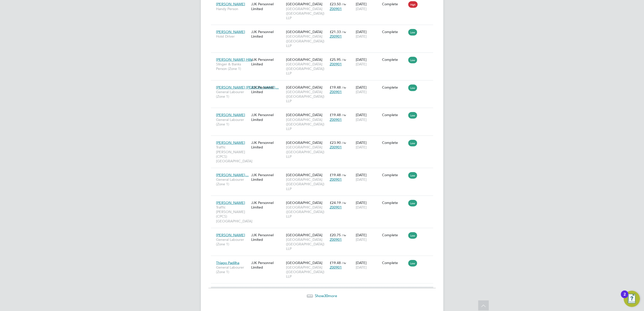 This screenshot has width=644, height=311. Describe the element at coordinates (632, 299) in the screenshot. I see `button: Open Resource Center, 2 new notifications` at that location.